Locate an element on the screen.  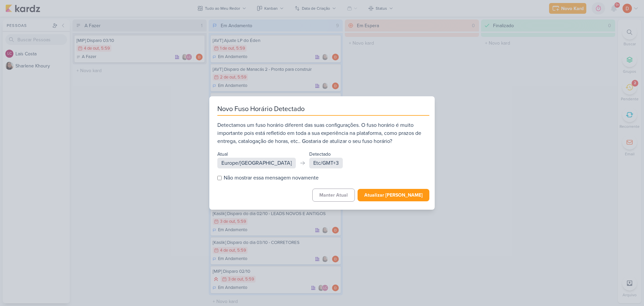
span: Não mostrar essa mensagem novamente is located at coordinates (271, 178).